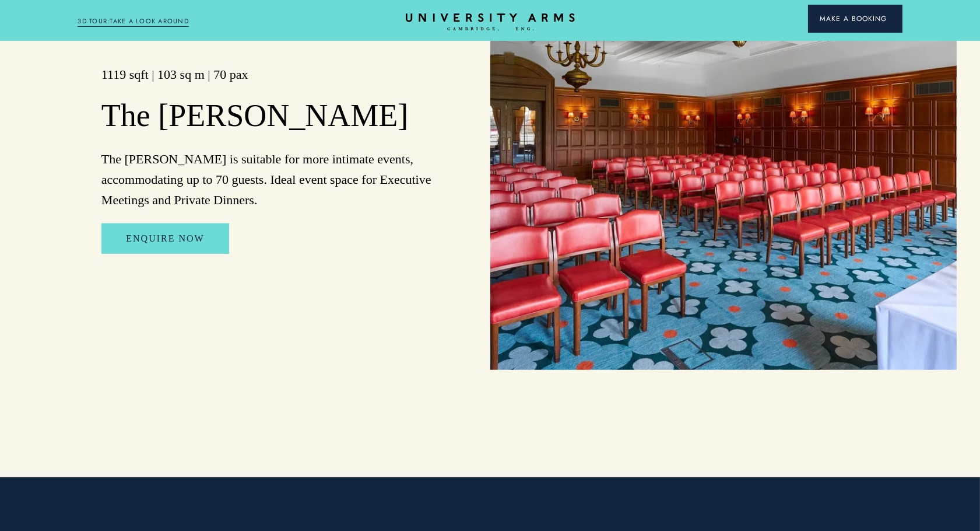 This screenshot has height=531, width=980. Describe the element at coordinates (276, 75) in the screenshot. I see `h3: 1119 sqft | 103 sq m | 70 pax` at that location.